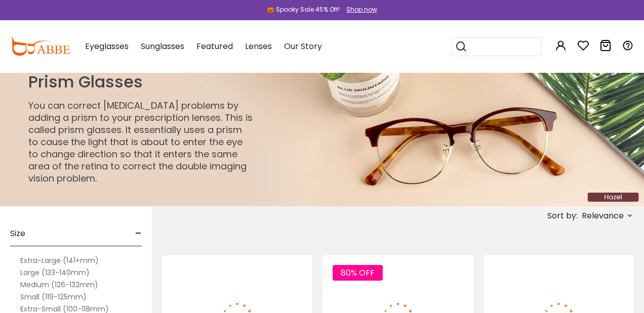  What do you see at coordinates (40, 47) in the screenshot?
I see `img: abbeglasses.com` at bounding box center [40, 47].